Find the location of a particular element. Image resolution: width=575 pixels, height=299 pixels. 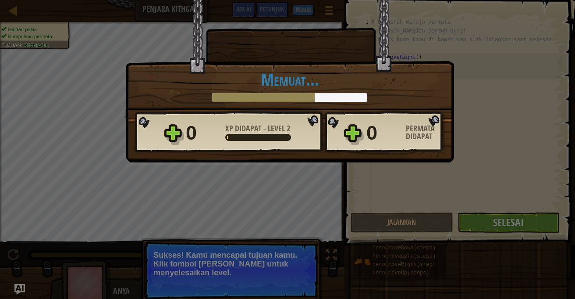

div: Permata Didapat is located at coordinates (426, 132).